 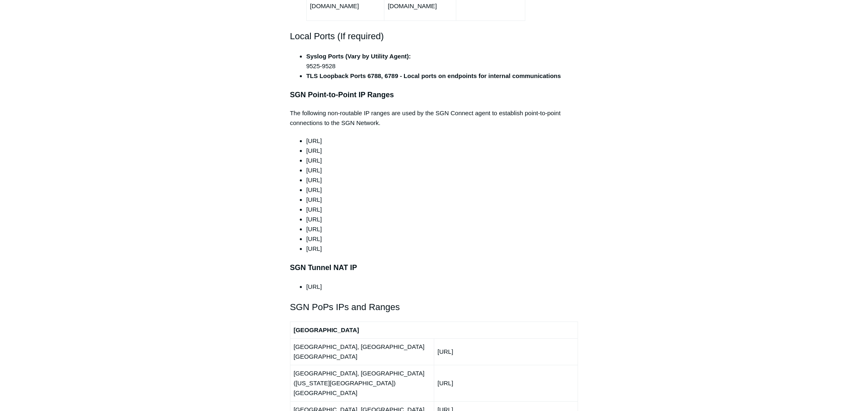 I want to click on strong: TLS Loopback Ports 6788, 6789 - Local ports on endpoints for internal communications, so click(x=433, y=76).